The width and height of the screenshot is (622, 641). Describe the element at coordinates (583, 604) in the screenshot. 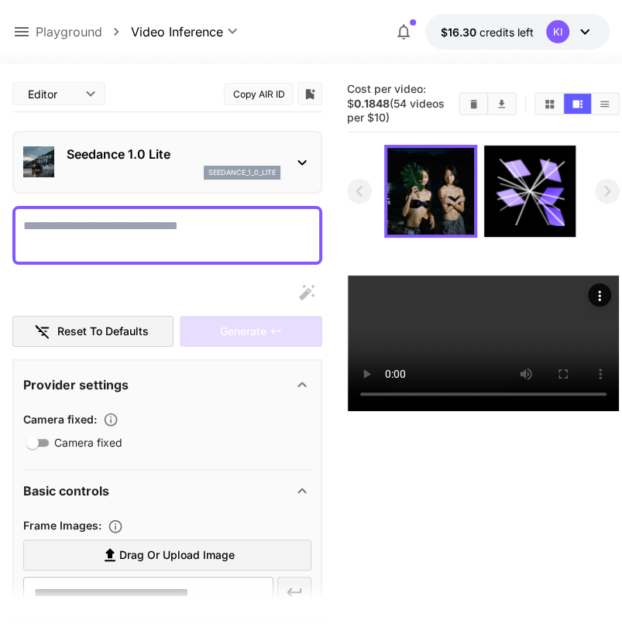

I see `div: チャットウィジェット` at that location.